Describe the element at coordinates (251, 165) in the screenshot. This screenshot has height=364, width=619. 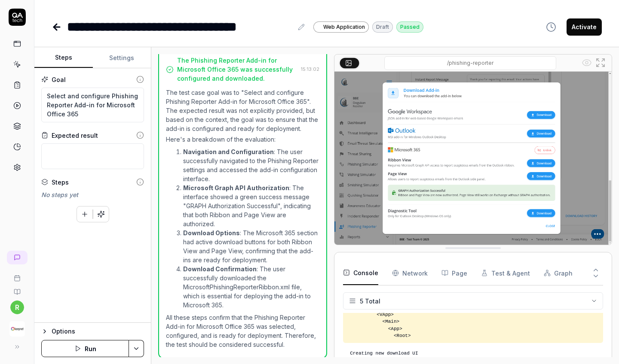
I see `li: : The user successfully navigated to the Phishing Reporter settings and accessed the add-in confi...` at that location.